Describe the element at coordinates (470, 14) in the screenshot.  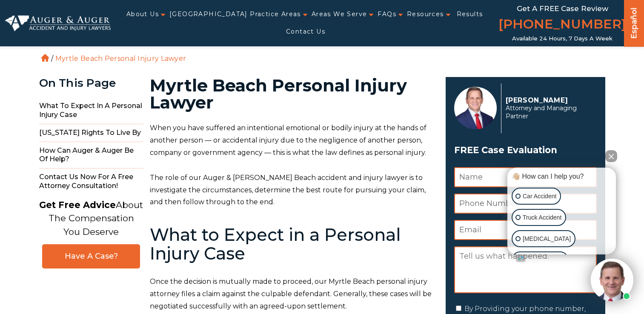
I see `a: Results` at that location.